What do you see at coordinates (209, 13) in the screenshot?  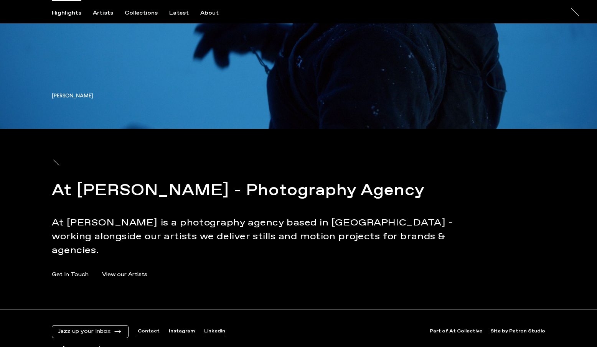 I see `div: About` at bounding box center [209, 13].